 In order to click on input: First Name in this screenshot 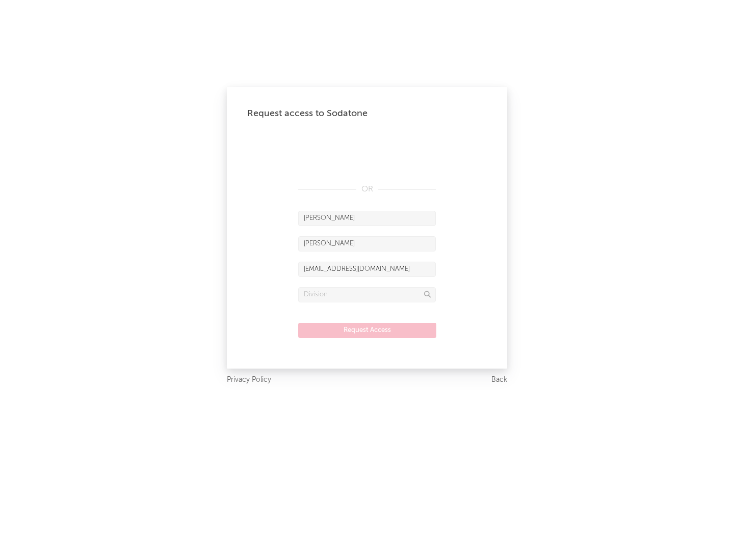, I will do `click(367, 218)`.